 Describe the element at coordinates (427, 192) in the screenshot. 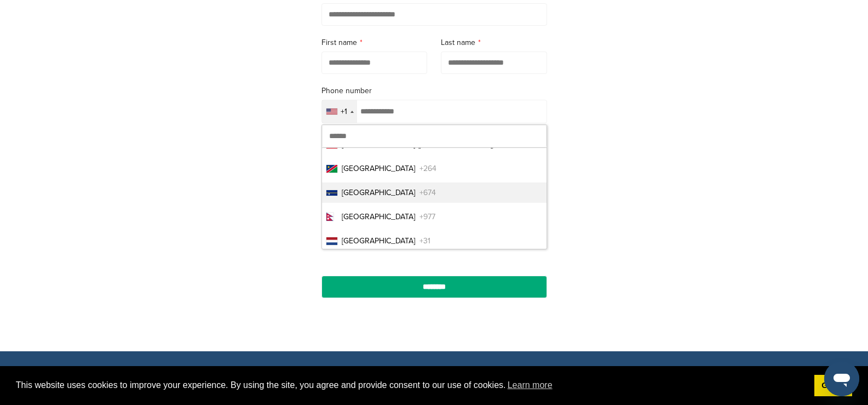

I see `span: +674` at that location.